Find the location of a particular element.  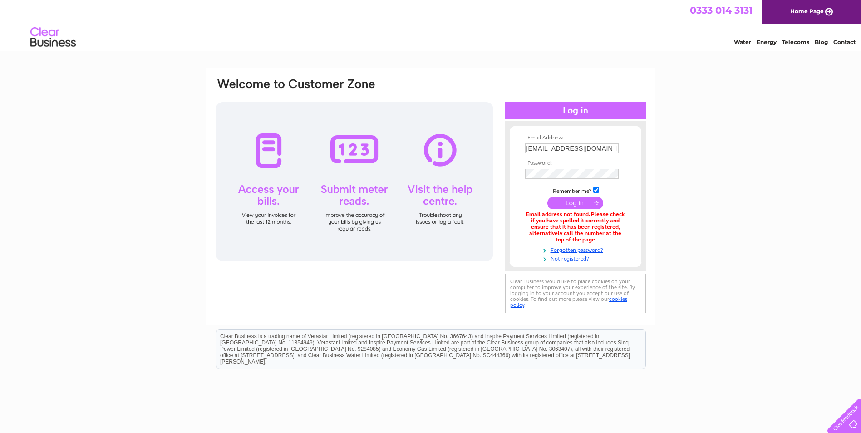

a: Water is located at coordinates (742, 42).